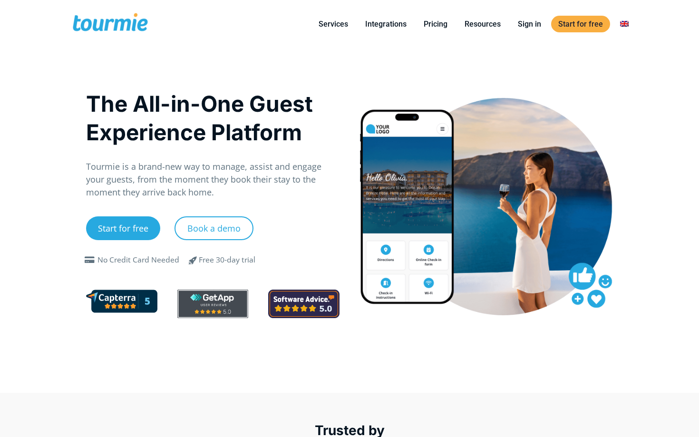  Describe the element at coordinates (213, 118) in the screenshot. I see `h1: The All-in-One Guest Experience Platform` at that location.